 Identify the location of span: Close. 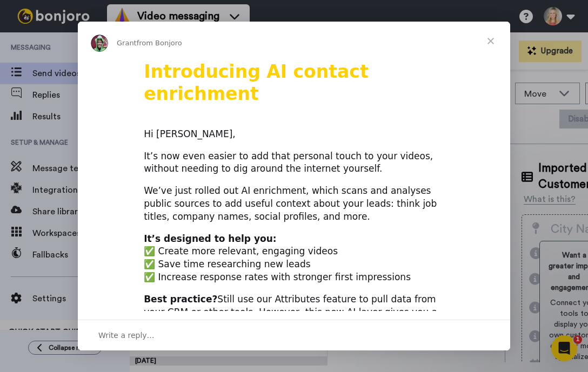
(491, 41).